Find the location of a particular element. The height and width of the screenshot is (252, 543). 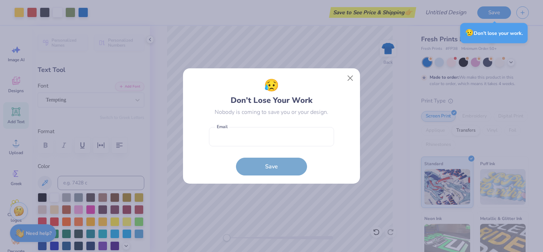

div: Don’t lose your work. is located at coordinates (494, 33).